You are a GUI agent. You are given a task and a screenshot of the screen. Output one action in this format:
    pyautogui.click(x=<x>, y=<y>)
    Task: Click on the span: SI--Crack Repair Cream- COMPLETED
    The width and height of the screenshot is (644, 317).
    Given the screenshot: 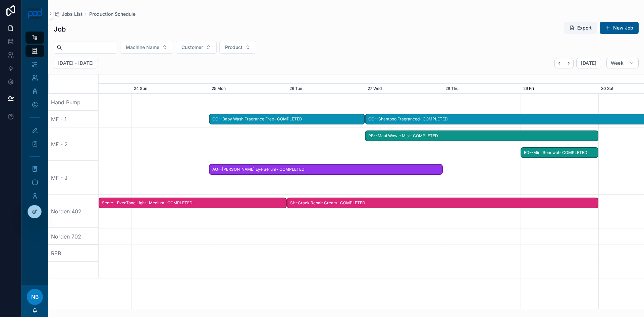 What is the action you would take?
    pyautogui.click(x=442, y=203)
    